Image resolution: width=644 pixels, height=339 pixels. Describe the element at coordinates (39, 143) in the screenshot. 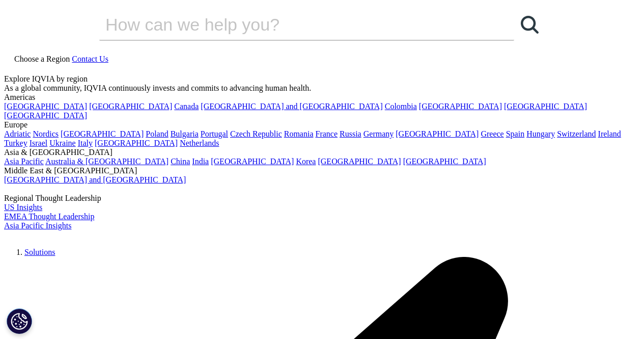

I see `a: Israel` at that location.